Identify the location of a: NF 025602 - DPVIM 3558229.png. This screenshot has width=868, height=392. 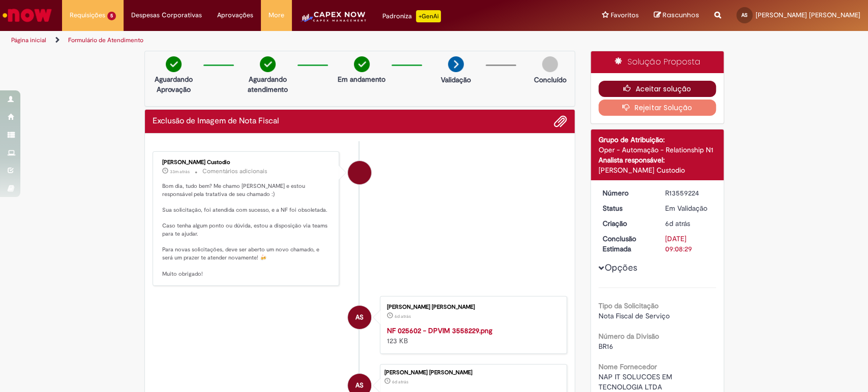
(439, 331).